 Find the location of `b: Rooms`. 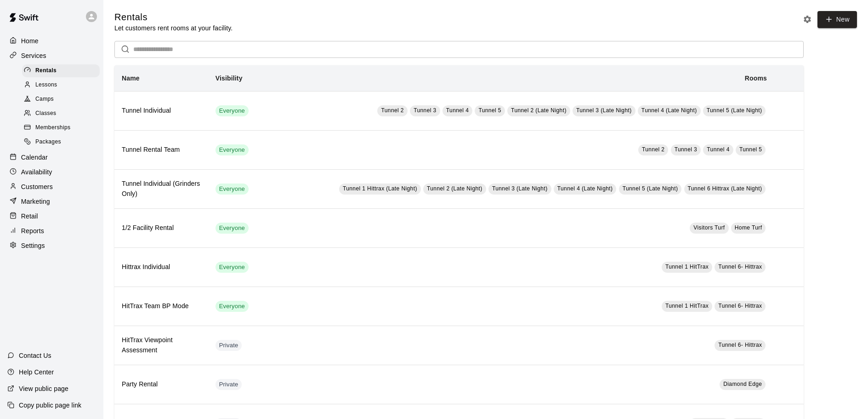

b: Rooms is located at coordinates (756, 78).